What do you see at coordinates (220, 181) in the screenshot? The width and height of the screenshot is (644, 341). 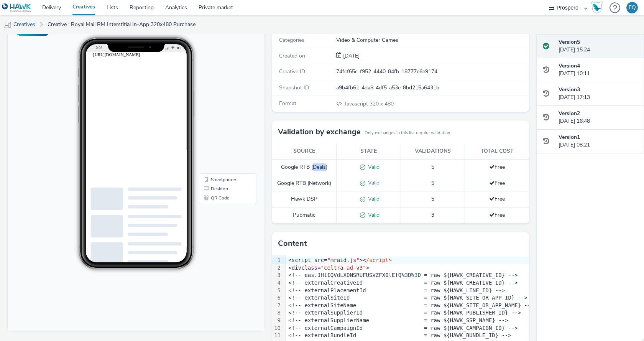 I see `li: QR Code` at bounding box center [220, 181].